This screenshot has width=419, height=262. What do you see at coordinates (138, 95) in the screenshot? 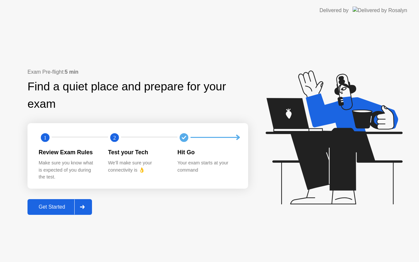
I see `div: Find a quiet place and prepare for your exam` at bounding box center [138, 95].